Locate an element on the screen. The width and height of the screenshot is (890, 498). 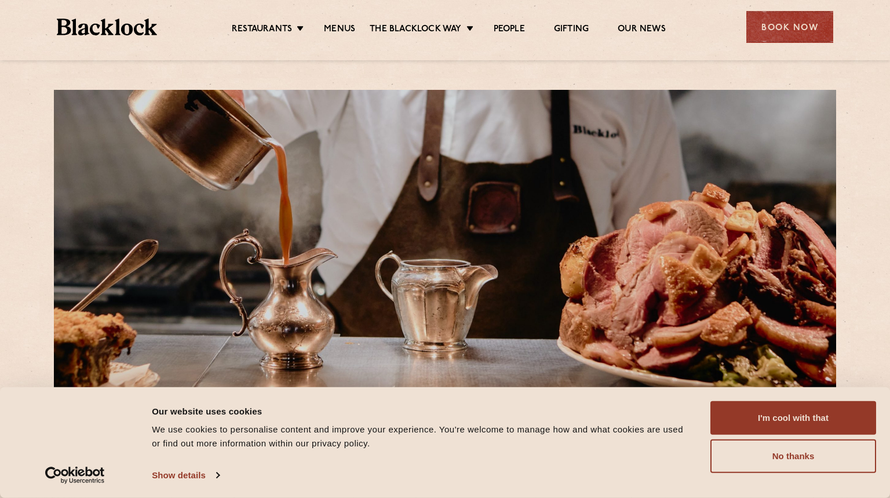
button: No thanks is located at coordinates (793, 456).